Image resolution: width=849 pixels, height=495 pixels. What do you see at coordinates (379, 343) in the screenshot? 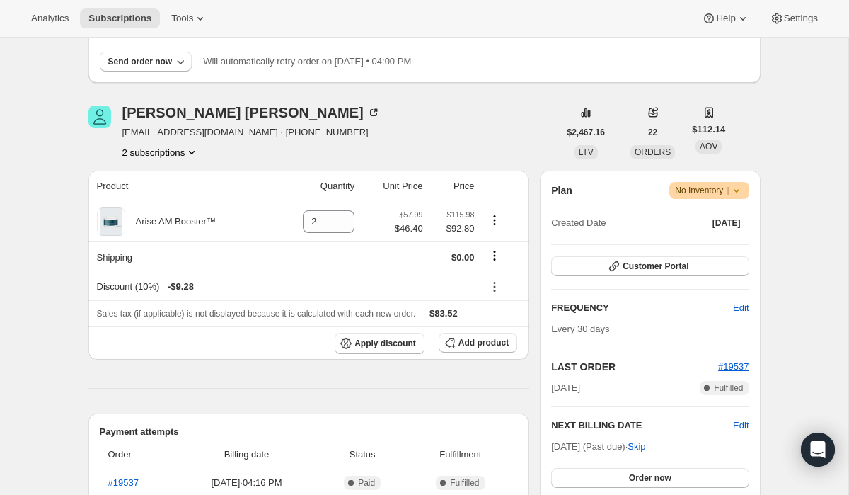
I see `button: Apply discount` at bounding box center [379, 343].